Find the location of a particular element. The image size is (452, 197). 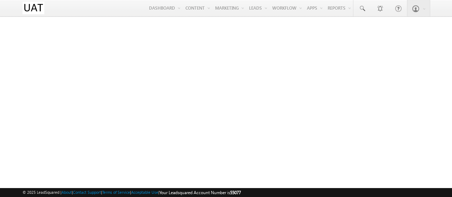

a: Acceptable Use is located at coordinates (145, 192).